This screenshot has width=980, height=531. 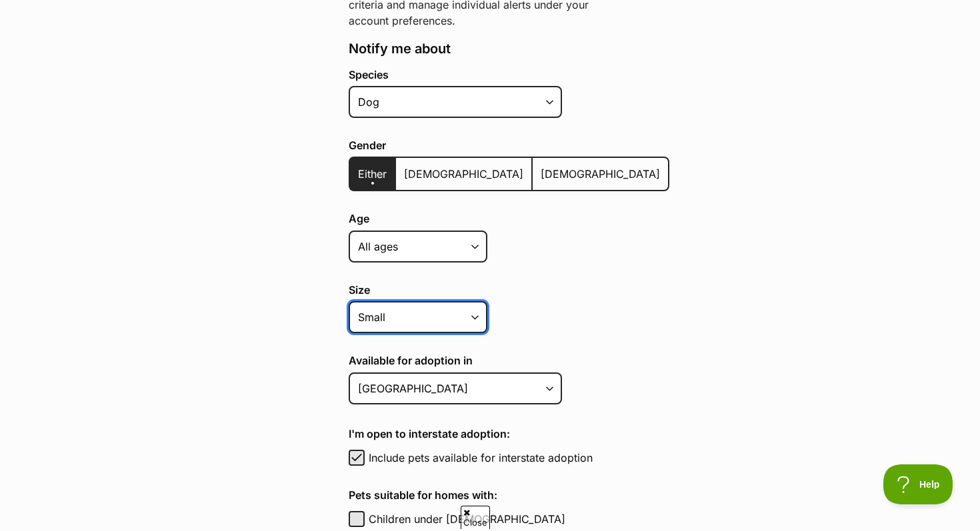 What do you see at coordinates (372, 174) in the screenshot?
I see `span: Either` at bounding box center [372, 174].